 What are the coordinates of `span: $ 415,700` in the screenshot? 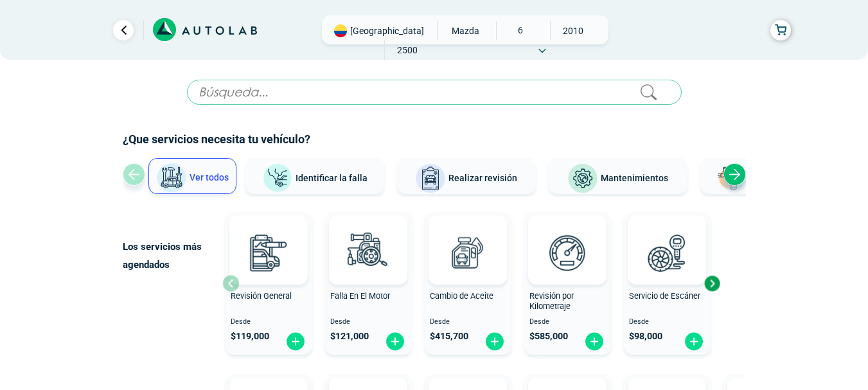 It's located at (449, 336).